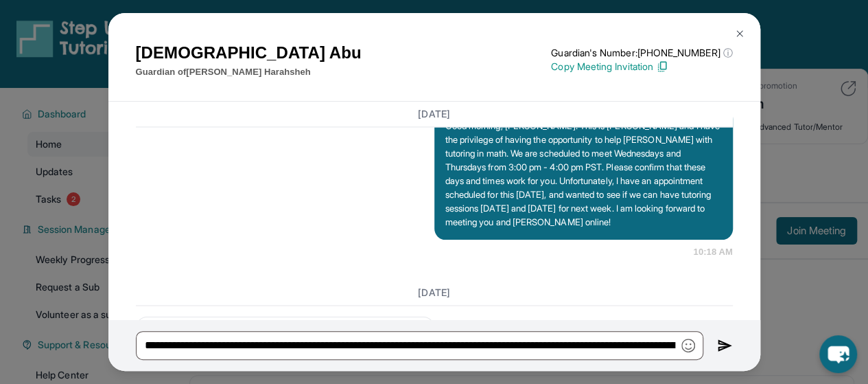  I want to click on span: 10:18 AM, so click(713, 252).